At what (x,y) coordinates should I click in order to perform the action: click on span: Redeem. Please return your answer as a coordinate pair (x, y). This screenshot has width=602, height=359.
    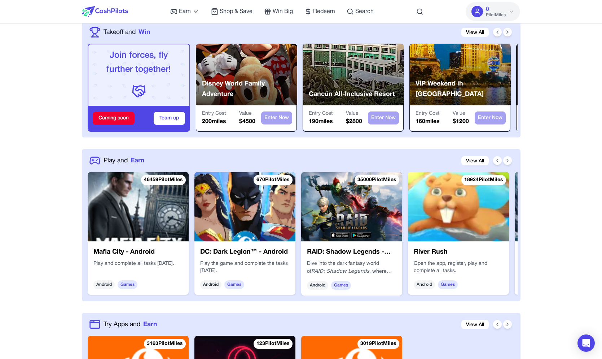
    Looking at the image, I should click on (324, 12).